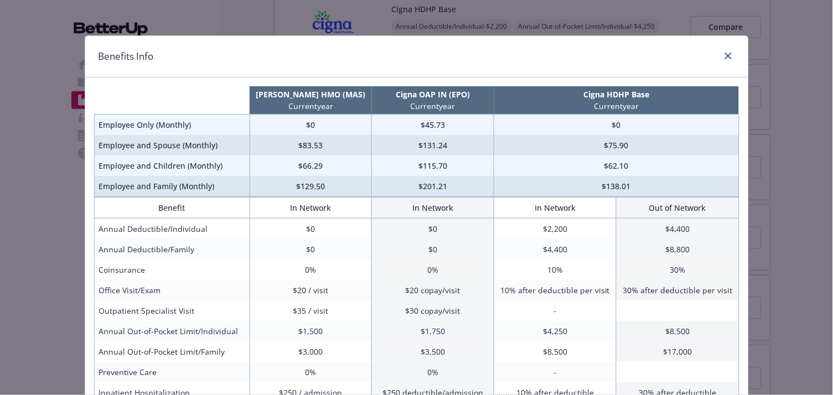 The image size is (833, 395). Describe the element at coordinates (310, 186) in the screenshot. I see `td: $129.50` at that location.